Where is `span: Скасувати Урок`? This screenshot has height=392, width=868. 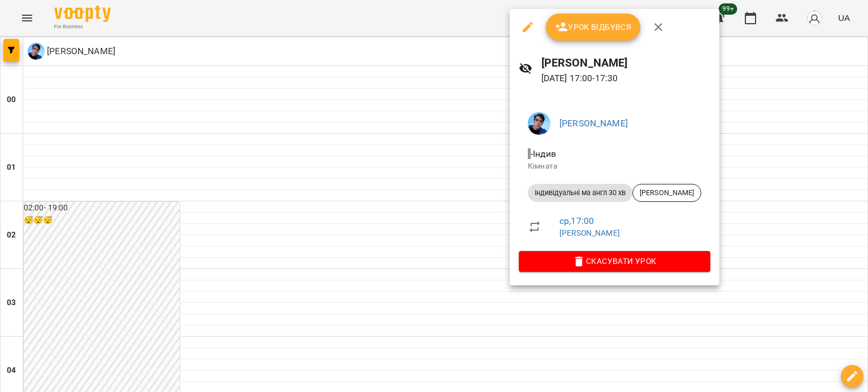 span: Скасувати Урок is located at coordinates (614, 261).